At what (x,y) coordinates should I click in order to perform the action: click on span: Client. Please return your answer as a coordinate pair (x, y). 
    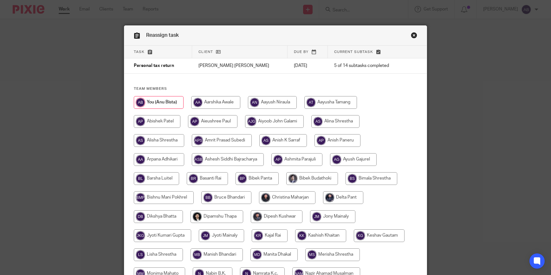
    Looking at the image, I should click on (206, 52).